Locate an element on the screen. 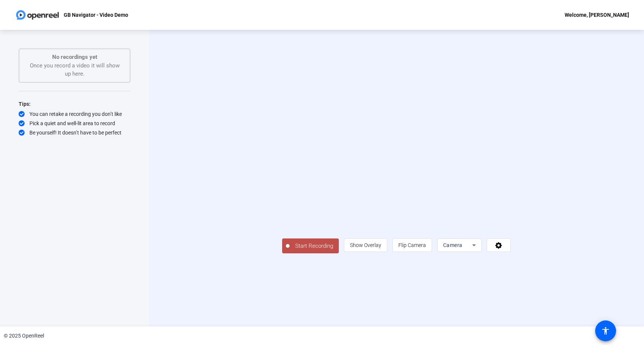  img: OpenReel logo is located at coordinates (37, 15).